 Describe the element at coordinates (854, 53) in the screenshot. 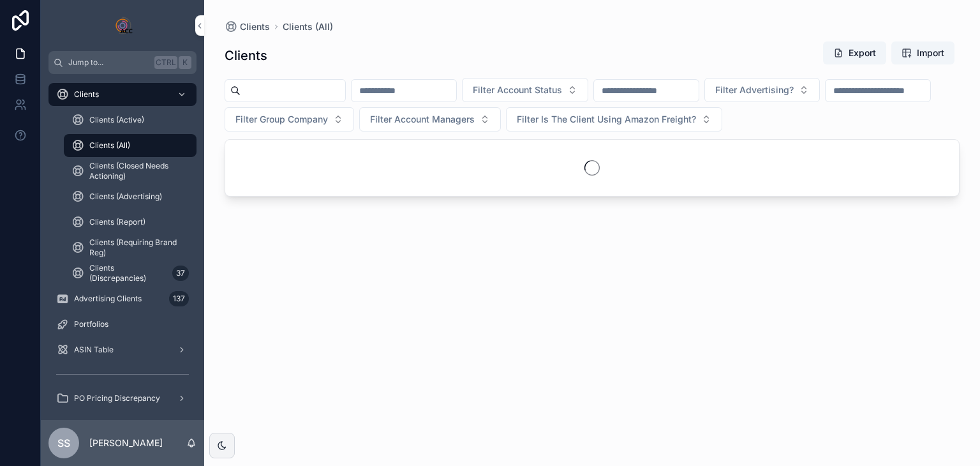

I see `button: Export` at that location.